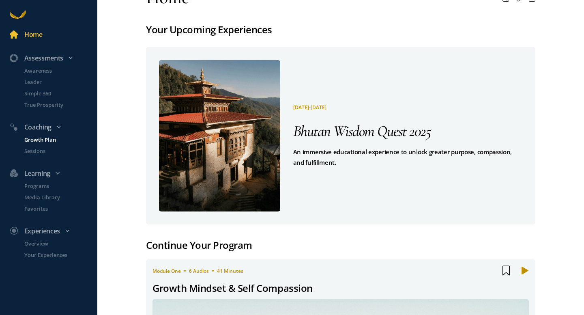 The image size is (584, 315). I want to click on div: Growth Mindset & Self Compassion, so click(232, 288).